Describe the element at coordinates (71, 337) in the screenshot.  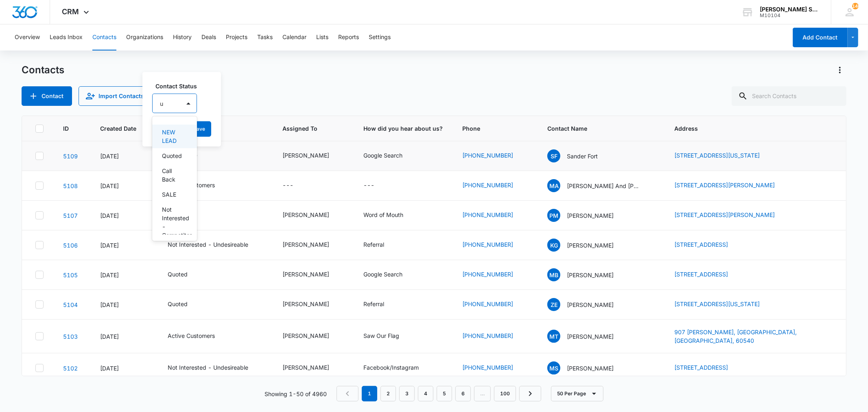
I see `a: Navigate to contact details page for Mark Torma` at that location.